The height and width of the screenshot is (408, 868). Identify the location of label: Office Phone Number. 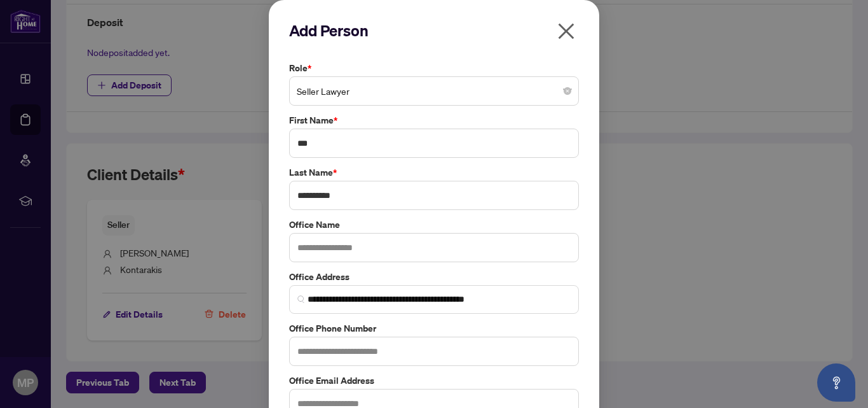
(434, 328).